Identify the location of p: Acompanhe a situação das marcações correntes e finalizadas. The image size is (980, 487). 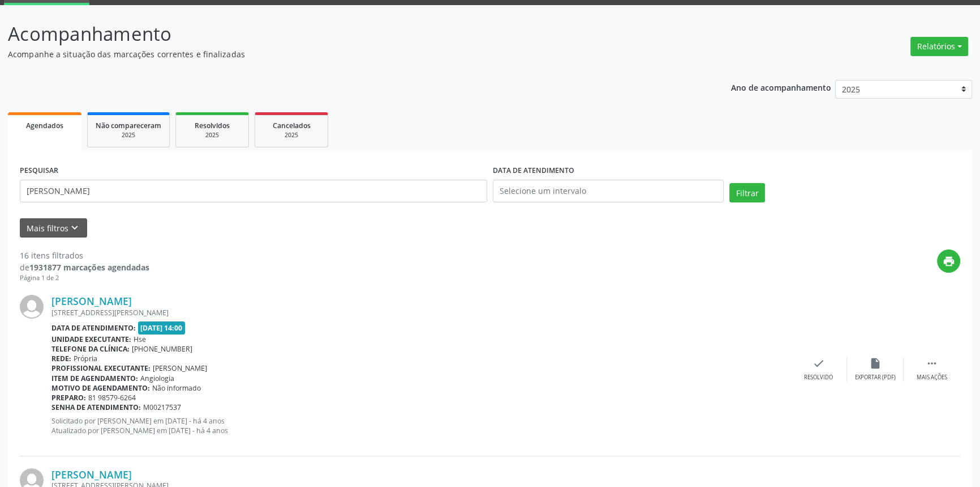
(345, 54).